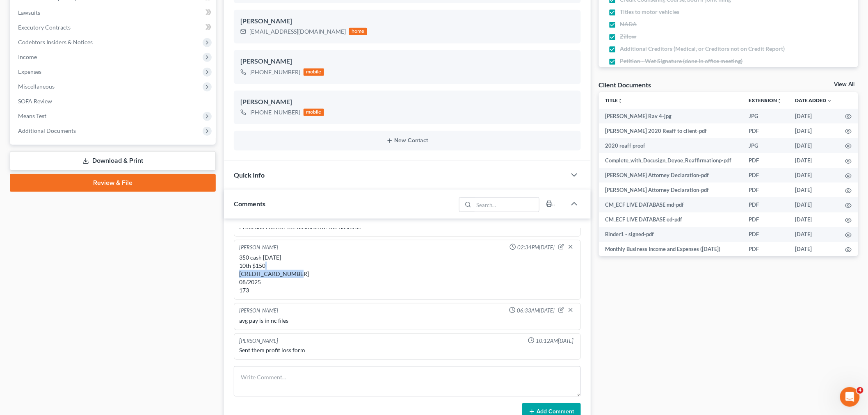 This screenshot has height=415, width=868. Describe the element at coordinates (860, 390) in the screenshot. I see `span: 4` at that location.